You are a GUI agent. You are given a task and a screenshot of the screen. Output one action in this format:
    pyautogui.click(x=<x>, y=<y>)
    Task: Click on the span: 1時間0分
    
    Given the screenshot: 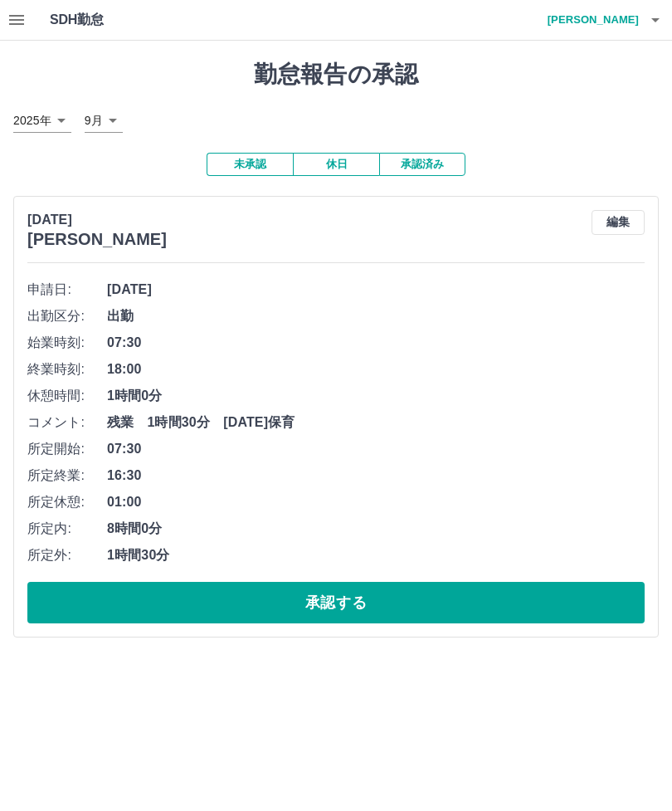 What is the action you would take?
    pyautogui.click(x=376, y=396)
    